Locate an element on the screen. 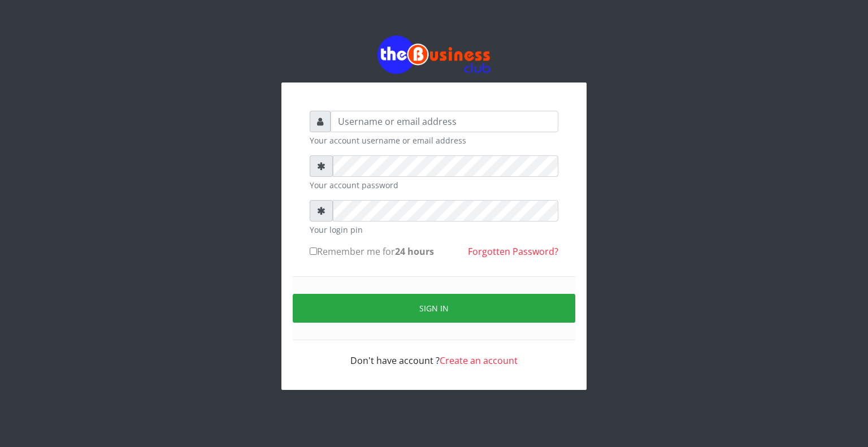 Image resolution: width=868 pixels, height=447 pixels. small: Your account password is located at coordinates (434, 185).